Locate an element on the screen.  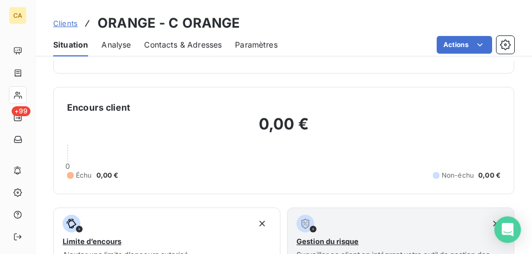
h2: 0,00 € is located at coordinates (284, 130).